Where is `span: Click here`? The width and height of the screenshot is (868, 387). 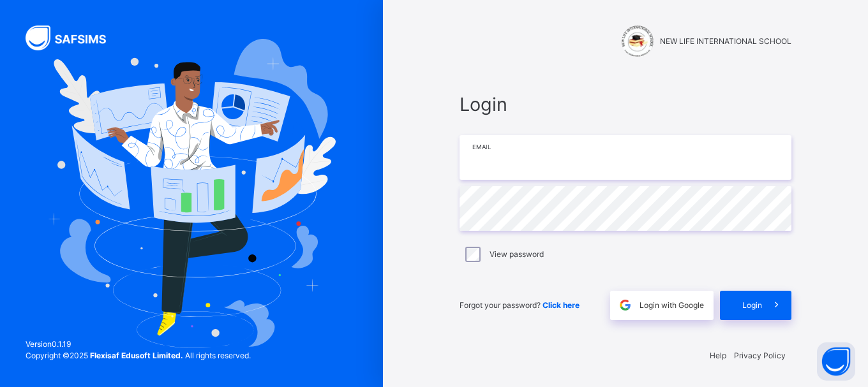 span: Click here is located at coordinates (561, 305).